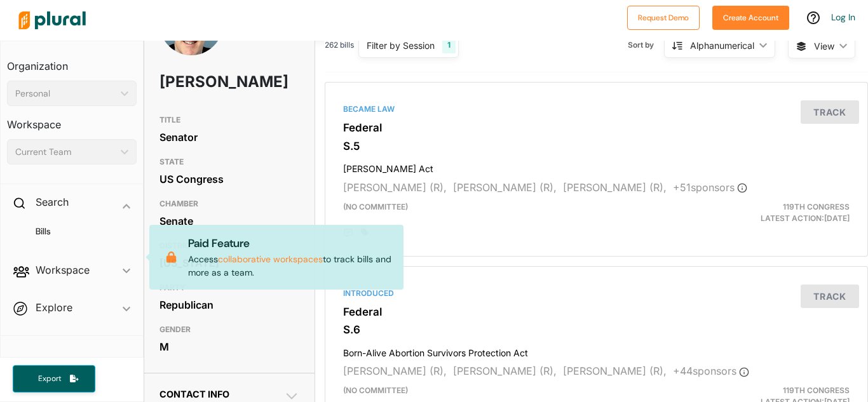 This screenshot has width=868, height=402. Describe the element at coordinates (65, 93) in the screenshot. I see `div: Personal` at that location.